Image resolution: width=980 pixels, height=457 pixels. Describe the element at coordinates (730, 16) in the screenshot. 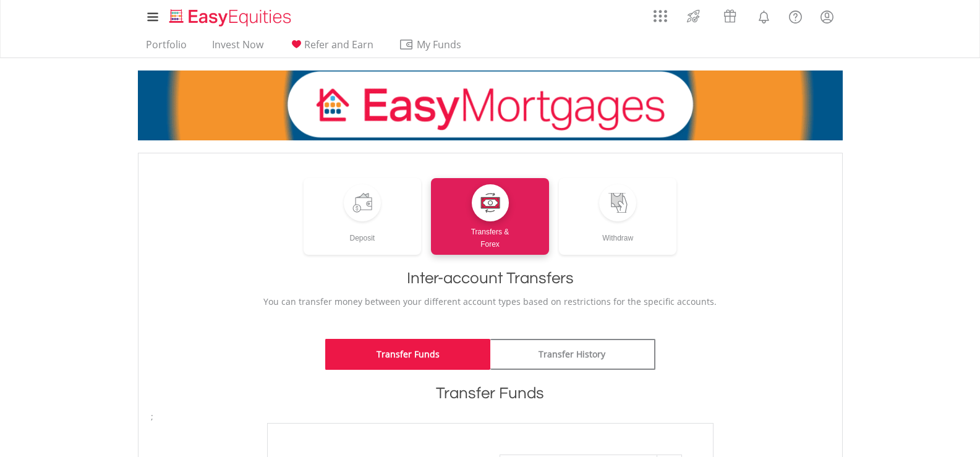

I see `img: vouchers-v2.svg` at that location.